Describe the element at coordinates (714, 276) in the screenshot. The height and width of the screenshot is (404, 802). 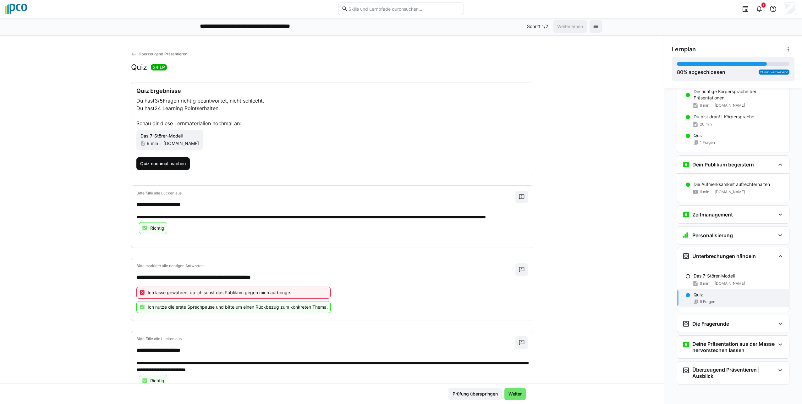
I see `p: Das 7-Störer-Modell` at that location.